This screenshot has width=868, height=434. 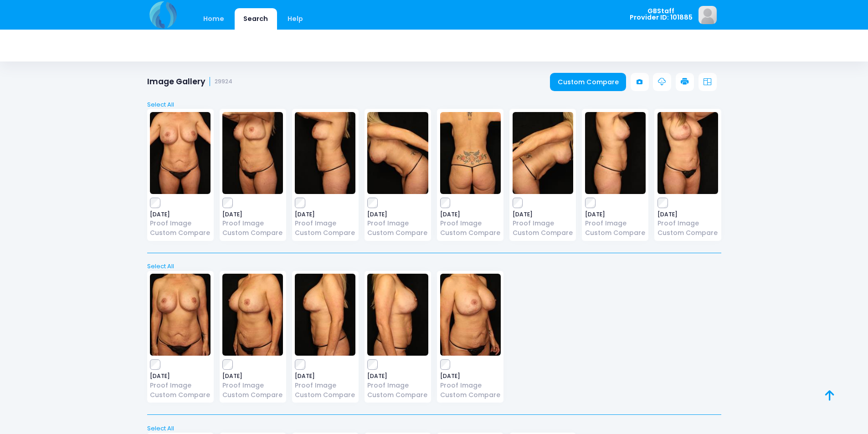 What do you see at coordinates (190, 82) in the screenshot?
I see `h1: Image Gallery` at bounding box center [190, 82].